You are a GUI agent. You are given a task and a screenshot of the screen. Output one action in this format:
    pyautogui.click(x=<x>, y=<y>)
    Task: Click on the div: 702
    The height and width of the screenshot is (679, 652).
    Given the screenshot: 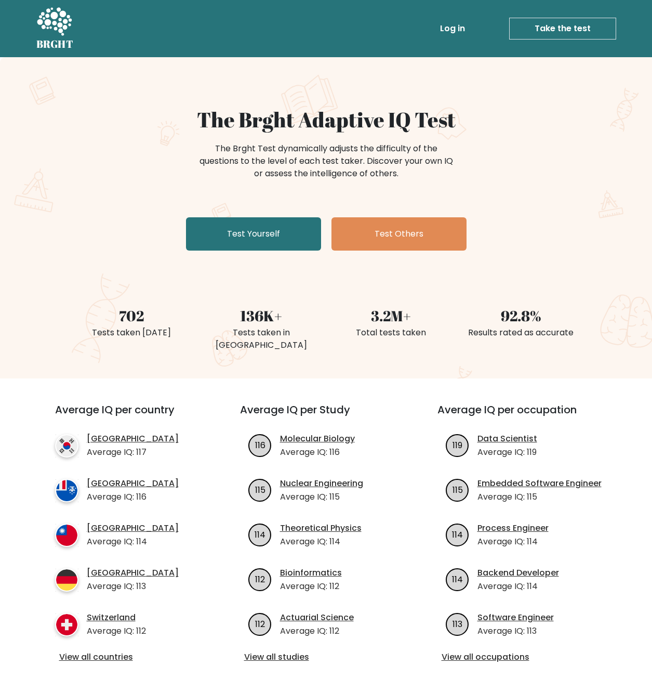 What is the action you would take?
    pyautogui.click(x=131, y=315)
    